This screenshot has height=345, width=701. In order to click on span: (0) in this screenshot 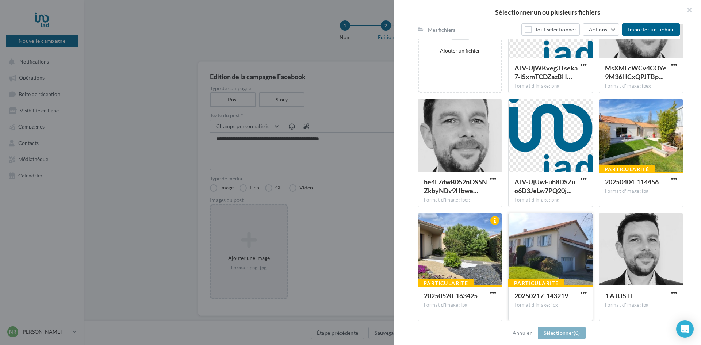, I will do `click(577, 333)`.